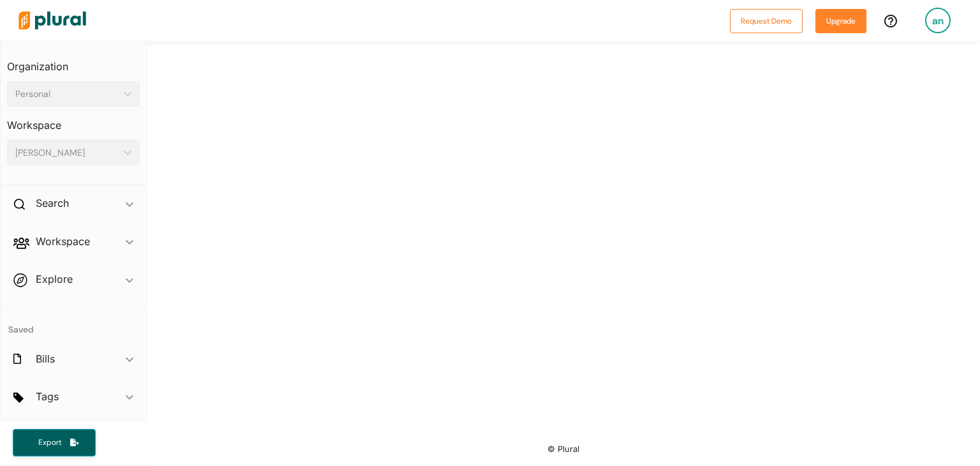 The image size is (980, 466). I want to click on span: Export, so click(49, 442).